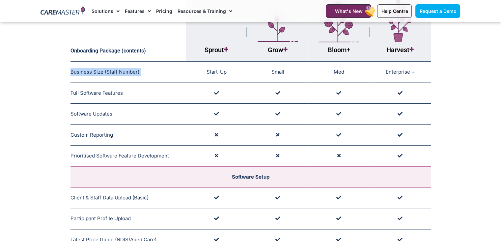  Describe the element at coordinates (217, 72) in the screenshot. I see `td: Start-Up` at that location.